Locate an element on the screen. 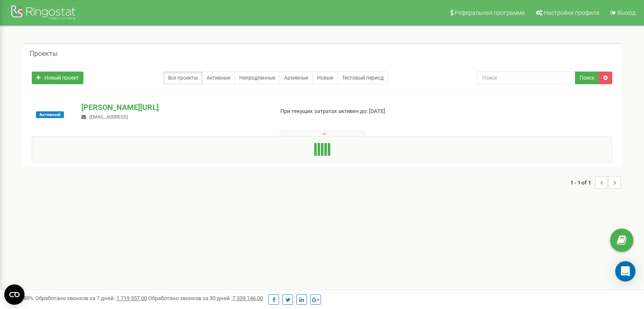 The width and height of the screenshot is (644, 309). span: Обработано звонков за 7 дней : is located at coordinates (91, 298).